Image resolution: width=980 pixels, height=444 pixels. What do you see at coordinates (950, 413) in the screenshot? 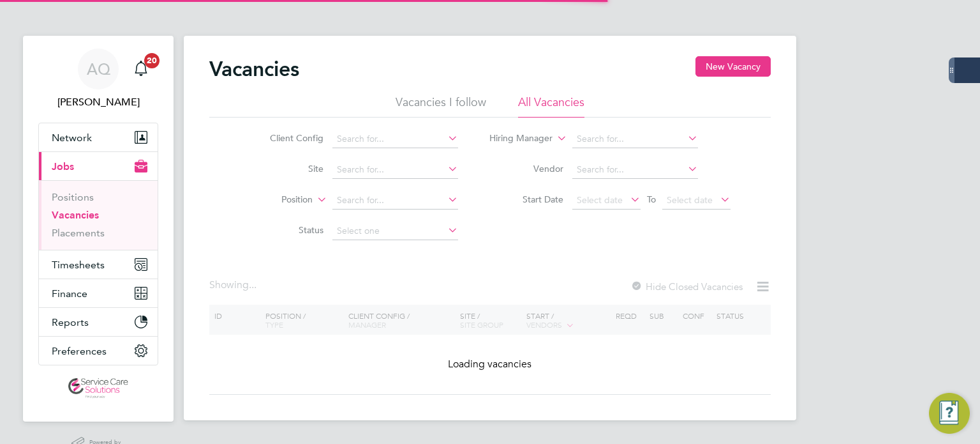
I see `button: Engage Resource Center` at bounding box center [950, 413].